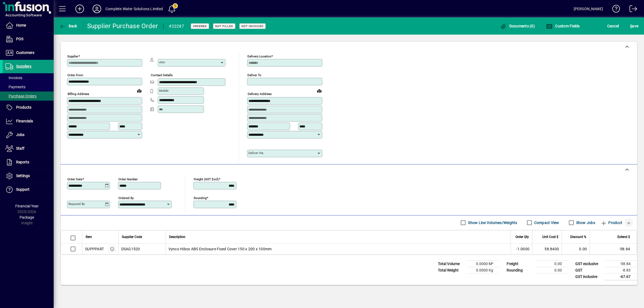 The height and width of the screenshot is (308, 644). I want to click on span: Ordered, so click(200, 26).